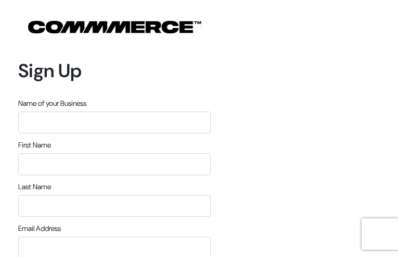 Image resolution: width=398 pixels, height=257 pixels. Describe the element at coordinates (115, 70) in the screenshot. I see `h1: Sign Up` at that location.